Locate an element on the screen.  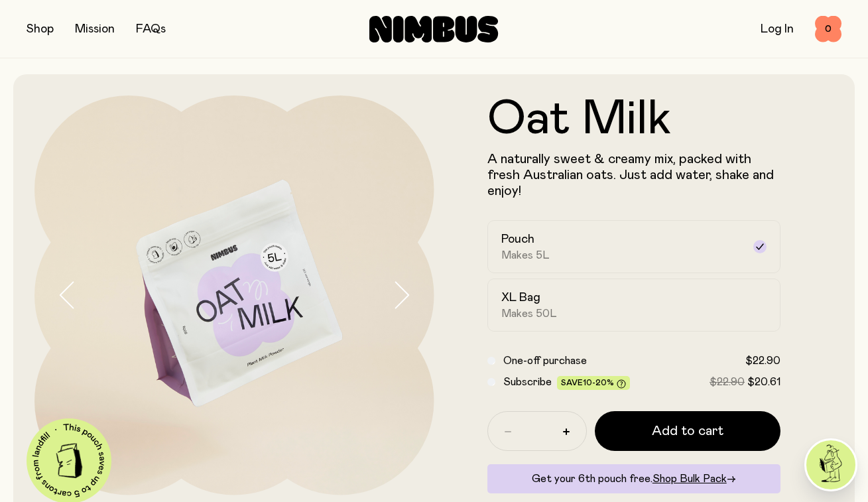
button: Add to cart is located at coordinates (688, 431).